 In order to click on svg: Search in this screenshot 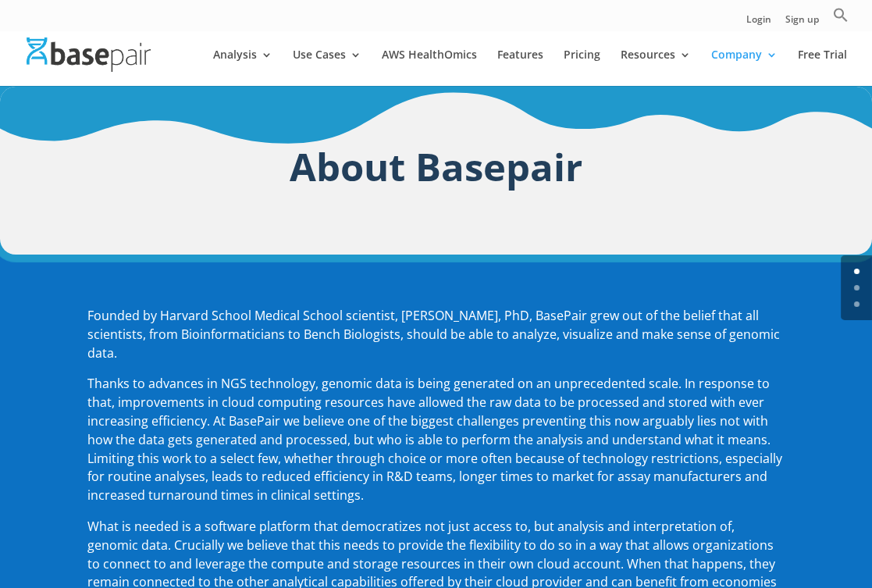, I will do `click(840, 15)`.